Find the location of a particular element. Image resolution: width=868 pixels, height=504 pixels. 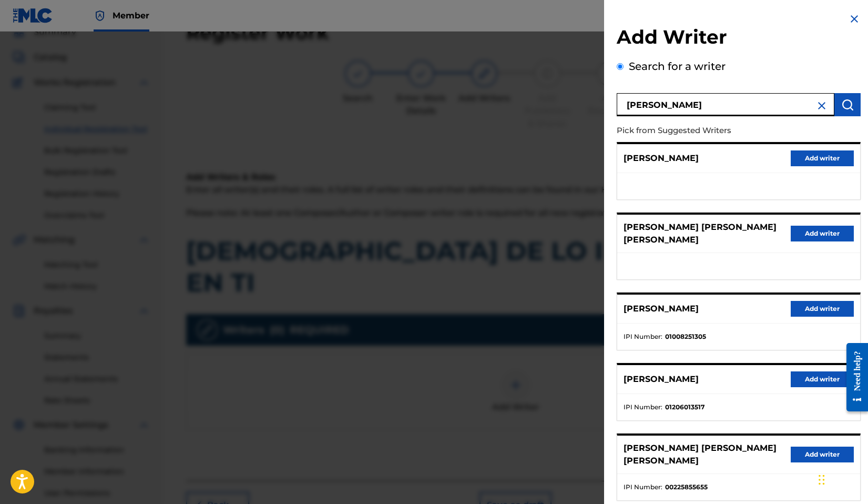

strong: 01008251305 is located at coordinates (686, 336).